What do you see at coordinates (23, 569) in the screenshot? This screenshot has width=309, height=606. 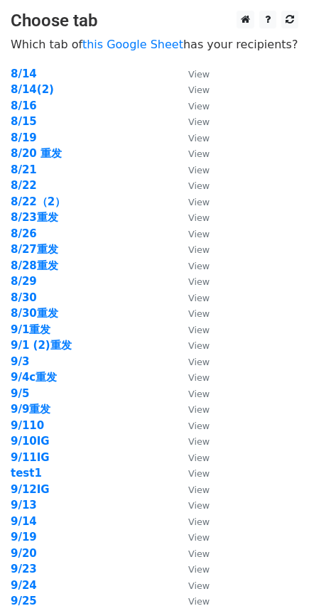 I see `a: 9/23` at bounding box center [23, 569].